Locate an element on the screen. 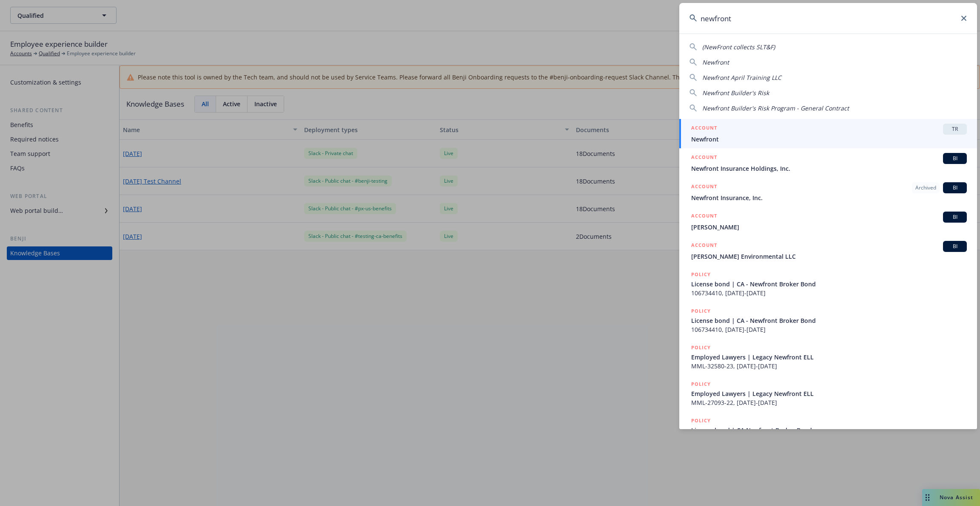  span: (NewFront collects SLT&F) is located at coordinates (738, 47).